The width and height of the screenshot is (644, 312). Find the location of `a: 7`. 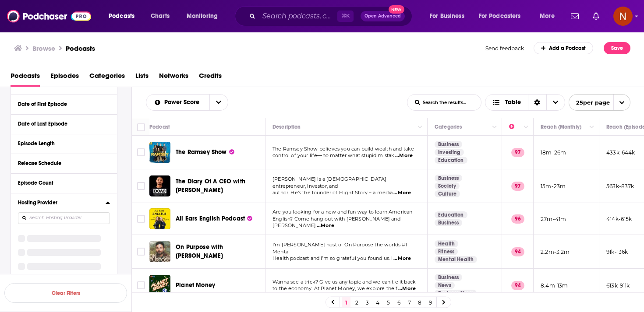

a: 7 is located at coordinates (409, 303).